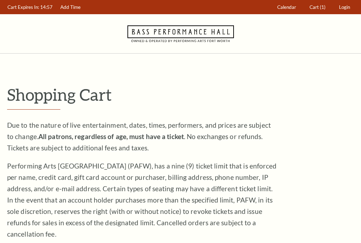 The width and height of the screenshot is (361, 243). What do you see at coordinates (344, 7) in the screenshot?
I see `span: Login` at bounding box center [344, 7].